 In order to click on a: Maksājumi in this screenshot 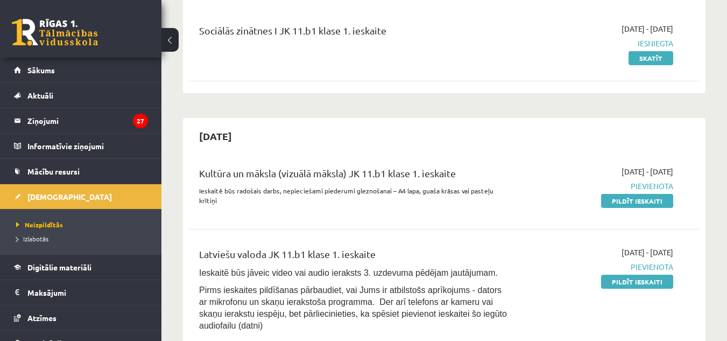, I will do `click(81, 292)`.